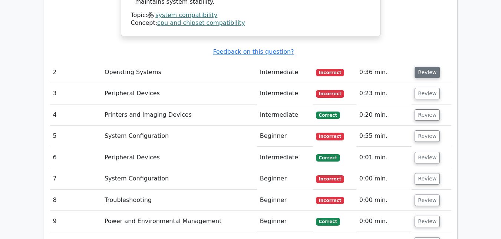  Describe the element at coordinates (384, 136) in the screenshot. I see `td: 0:55 min.` at that location.